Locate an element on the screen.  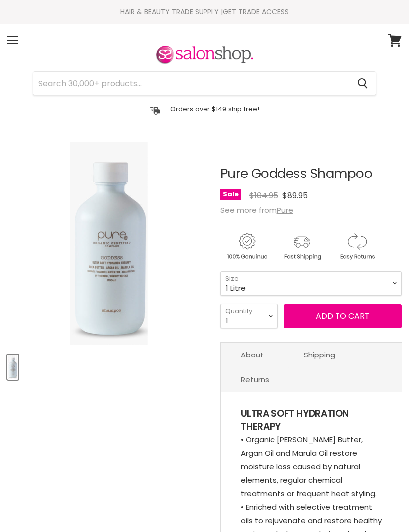
button: Add to cart is located at coordinates (343, 316).